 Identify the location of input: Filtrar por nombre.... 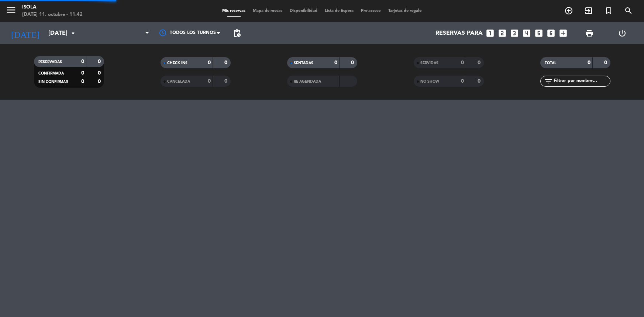
(581, 81).